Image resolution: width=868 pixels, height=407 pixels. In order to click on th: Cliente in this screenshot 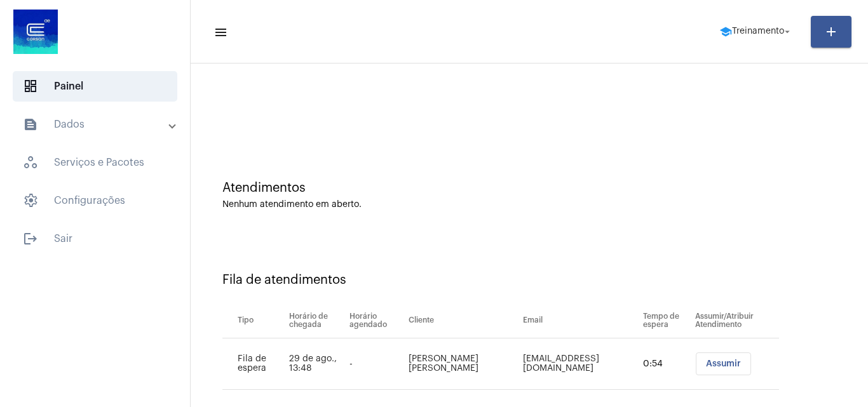, I will do `click(463, 320)`.